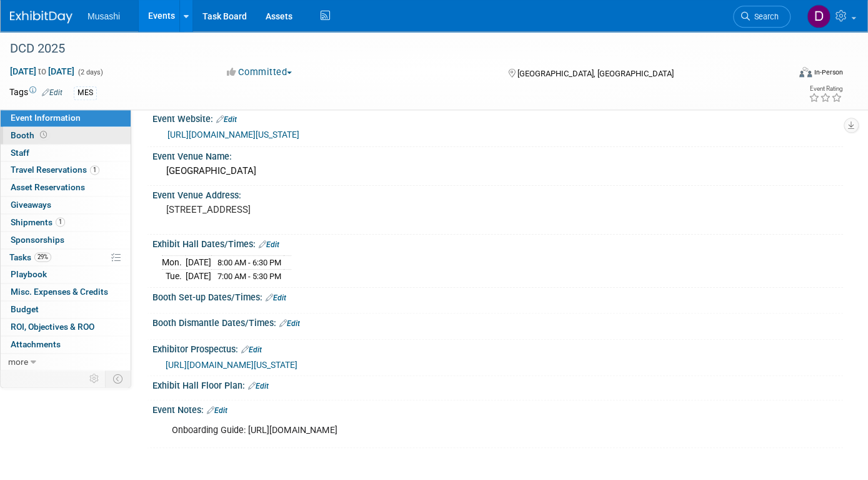 The image size is (868, 480). Describe the element at coordinates (90, 72) in the screenshot. I see `span: (2 days)` at that location.